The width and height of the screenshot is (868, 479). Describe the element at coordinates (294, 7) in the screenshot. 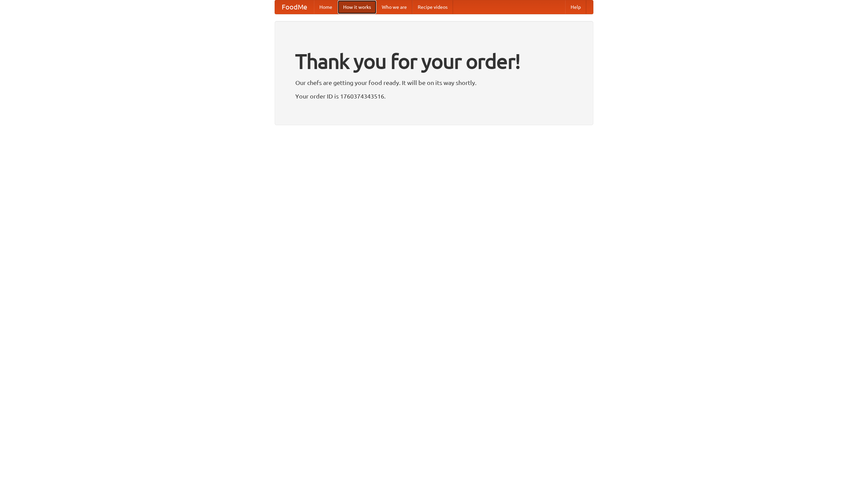

I see `a: FoodMe` at that location.